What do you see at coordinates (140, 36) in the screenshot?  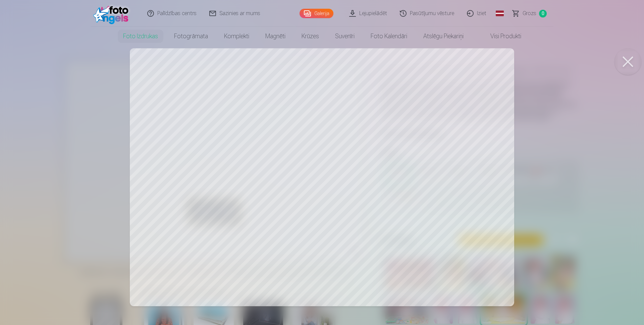 I see `a: Foto izdrukas` at bounding box center [140, 36].